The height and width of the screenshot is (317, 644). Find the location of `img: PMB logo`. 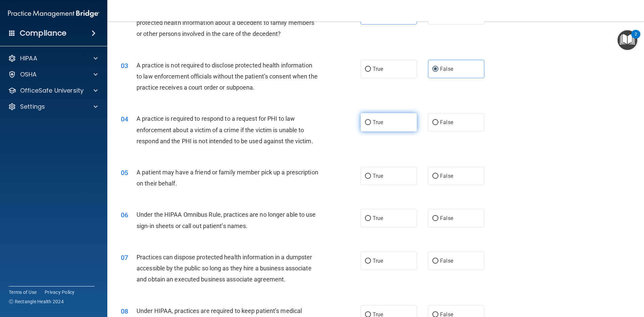

img: PMB logo is located at coordinates (54, 14).